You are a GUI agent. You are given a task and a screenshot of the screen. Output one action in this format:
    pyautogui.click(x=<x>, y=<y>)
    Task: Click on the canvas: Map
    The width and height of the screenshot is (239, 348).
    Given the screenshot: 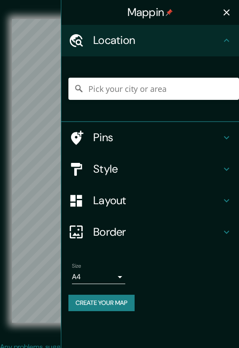 What is the action you would take?
    pyautogui.click(x=119, y=171)
    